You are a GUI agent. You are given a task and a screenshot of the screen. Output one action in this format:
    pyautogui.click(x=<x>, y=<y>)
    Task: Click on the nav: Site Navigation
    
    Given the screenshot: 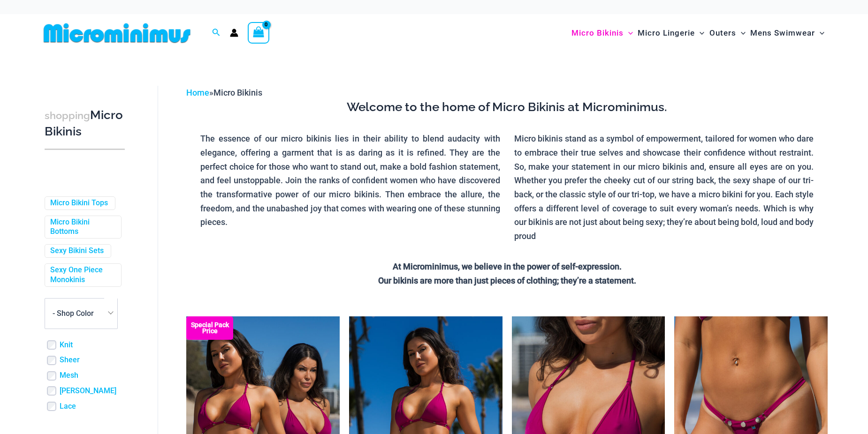 What is the action you would take?
    pyautogui.click(x=698, y=33)
    